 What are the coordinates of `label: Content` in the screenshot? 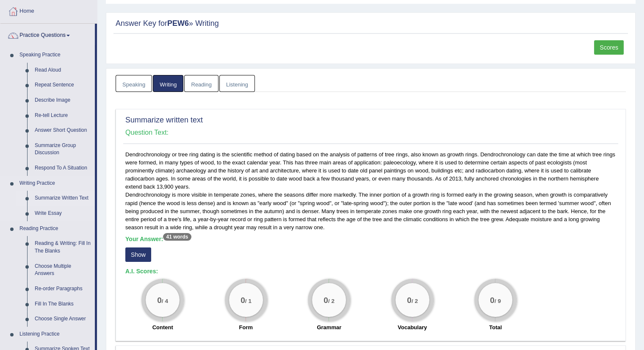 It's located at (163, 327).